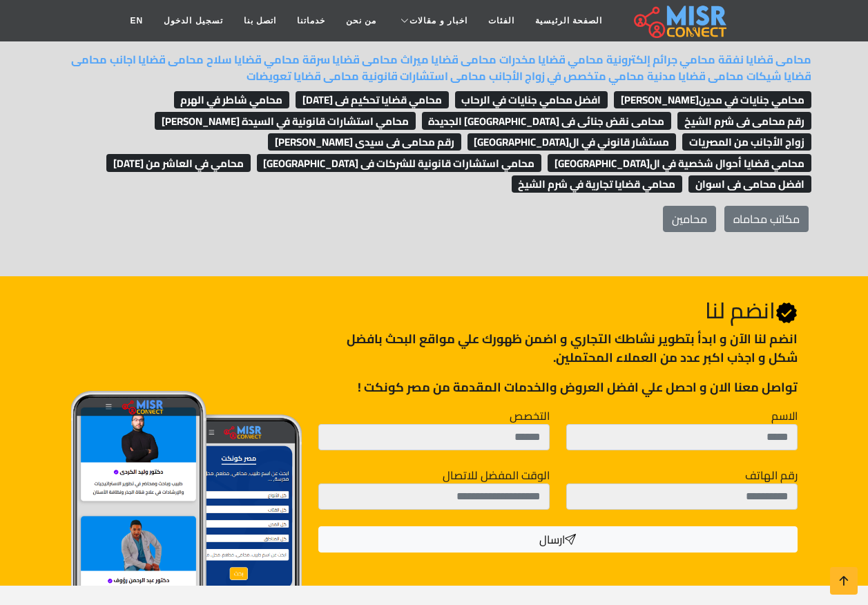 Image resolution: width=868 pixels, height=605 pixels. I want to click on label: الاسم, so click(785, 416).